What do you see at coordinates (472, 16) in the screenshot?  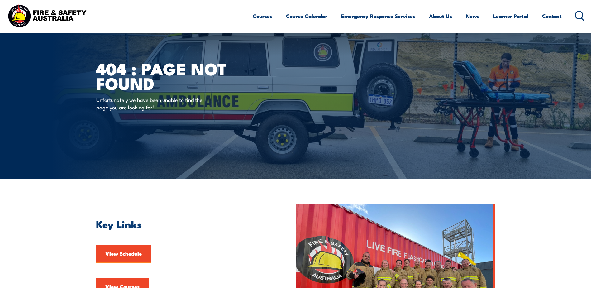 I see `a: News` at bounding box center [472, 16].